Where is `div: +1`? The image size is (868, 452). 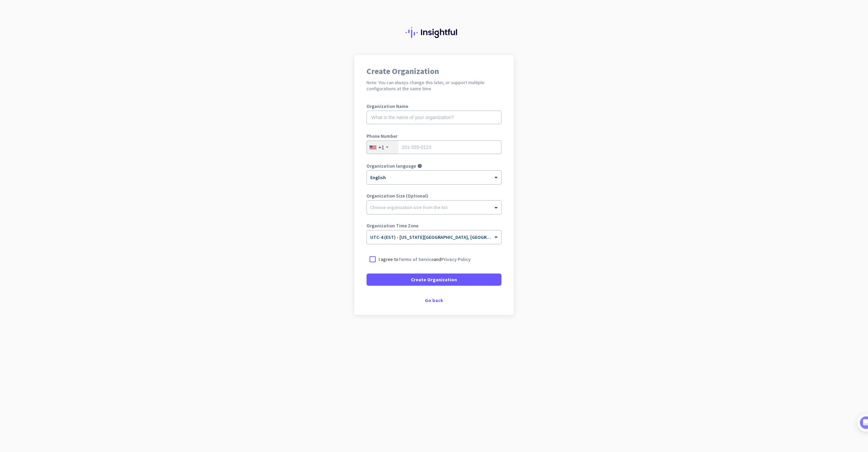
div: +1 is located at coordinates (381, 147).